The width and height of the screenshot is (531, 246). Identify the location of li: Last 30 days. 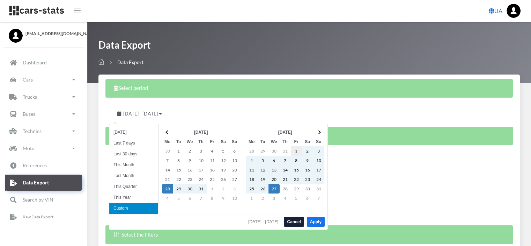
(134, 154).